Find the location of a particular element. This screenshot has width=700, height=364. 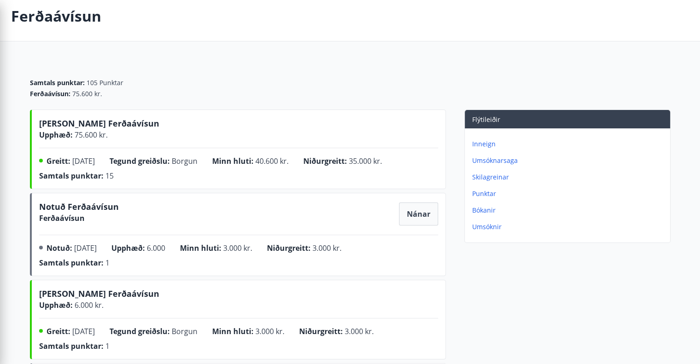

span: Ferðaávísun is located at coordinates (62, 218).